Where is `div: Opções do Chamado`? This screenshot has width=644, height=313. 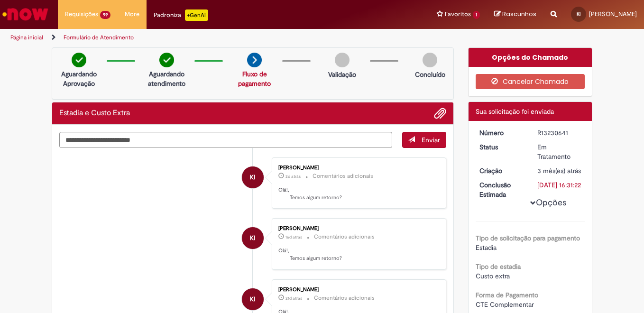 div: Opções do Chamado is located at coordinates (531, 57).